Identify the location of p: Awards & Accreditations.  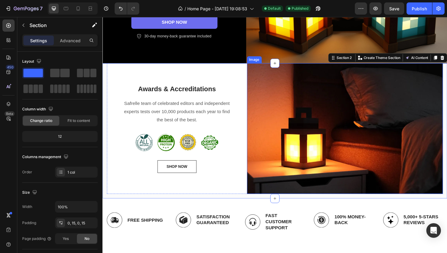
(79, 77).